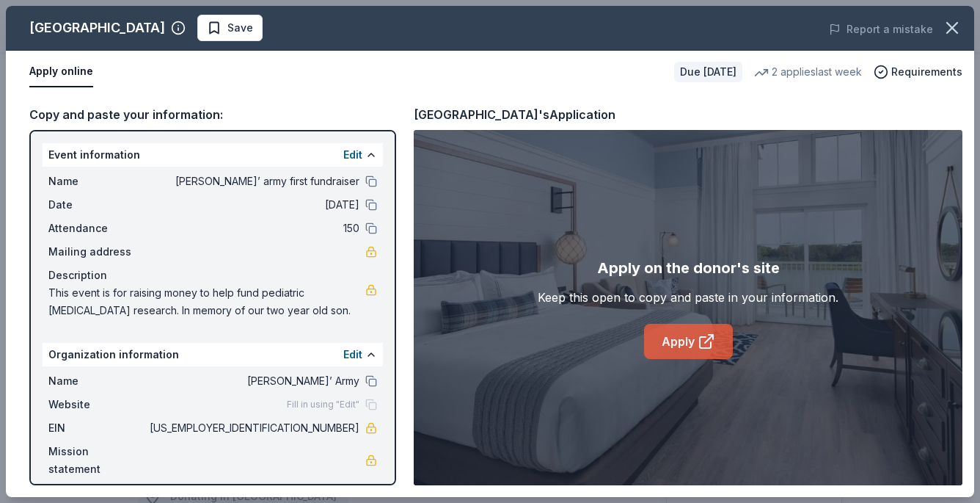 The height and width of the screenshot is (503, 980). Describe the element at coordinates (212, 275) in the screenshot. I see `div: Description` at that location.